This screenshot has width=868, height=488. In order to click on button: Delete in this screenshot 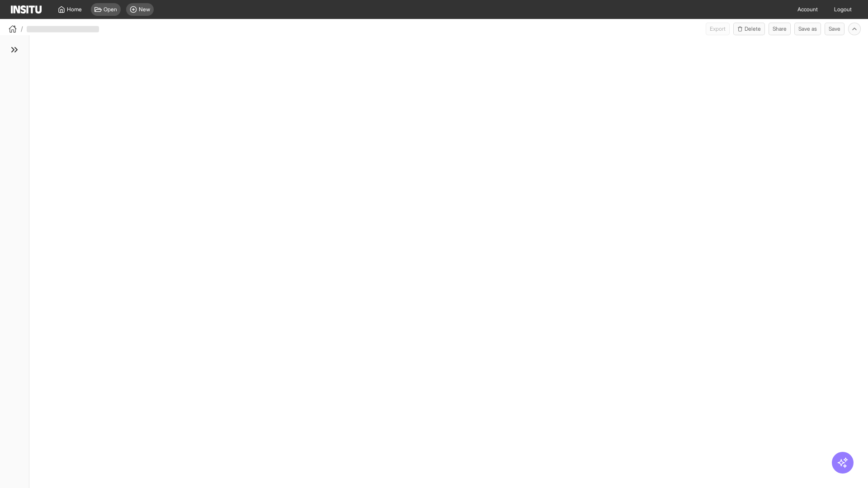, I will do `click(748, 29)`.